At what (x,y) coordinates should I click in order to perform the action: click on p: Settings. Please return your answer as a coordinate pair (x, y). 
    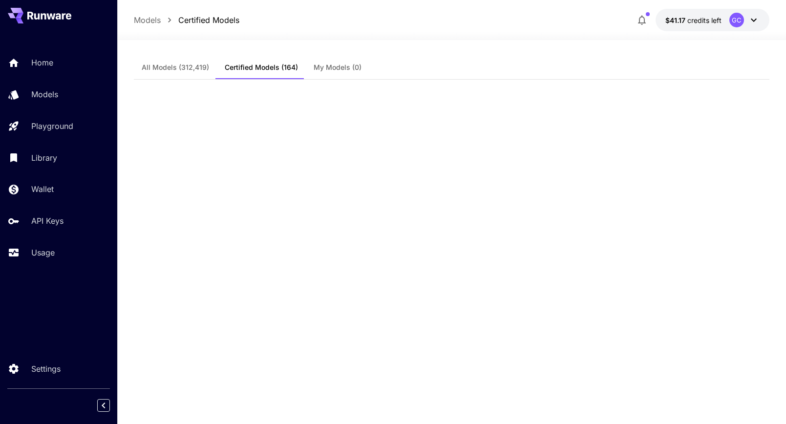
    Looking at the image, I should click on (46, 369).